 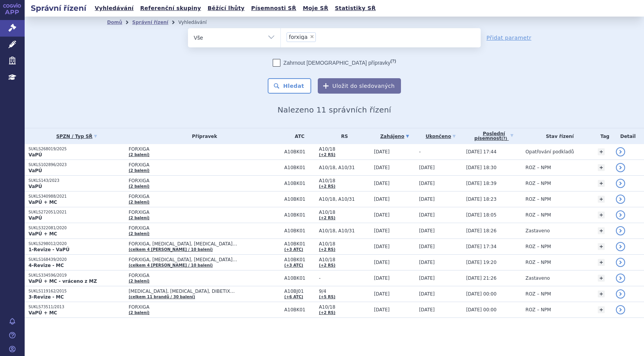 I want to click on th: Tag, so click(x=603, y=136).